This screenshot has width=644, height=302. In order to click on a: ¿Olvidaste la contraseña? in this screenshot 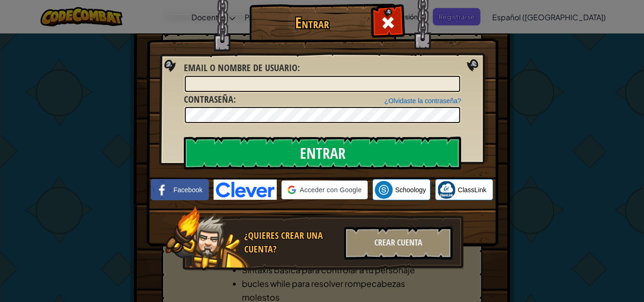, I will do `click(423, 101)`.